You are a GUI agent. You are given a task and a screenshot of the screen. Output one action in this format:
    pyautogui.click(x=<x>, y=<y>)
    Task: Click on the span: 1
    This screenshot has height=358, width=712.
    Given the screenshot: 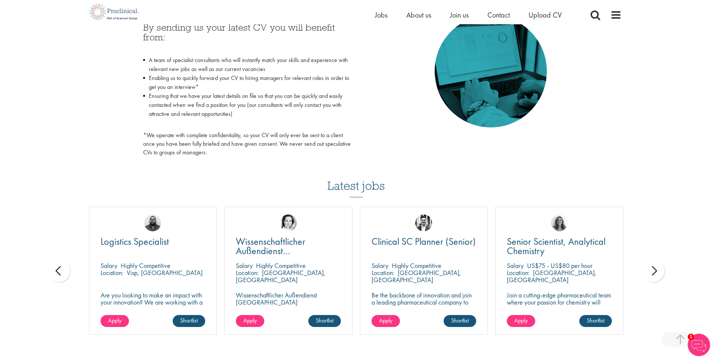 What is the action you would take?
    pyautogui.click(x=691, y=337)
    